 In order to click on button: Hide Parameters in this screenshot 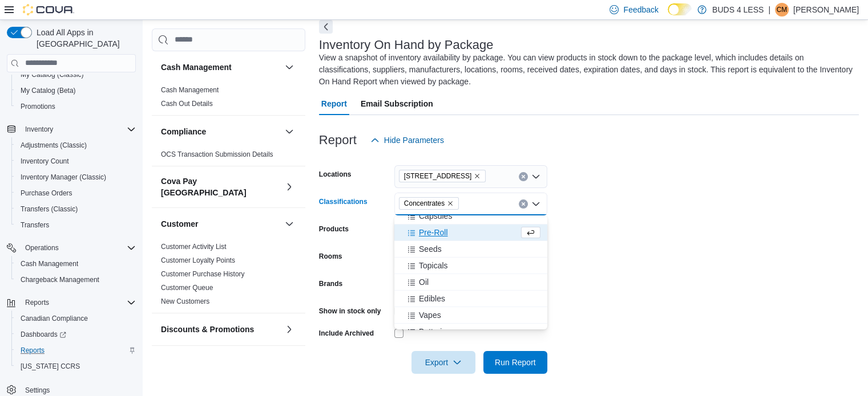, I will do `click(406, 140)`.